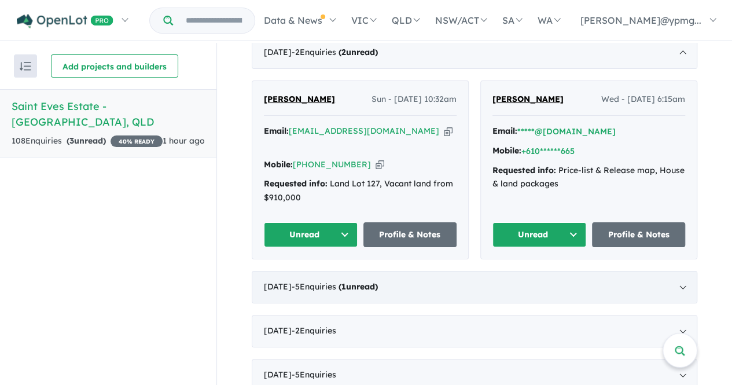 This screenshot has height=385, width=732. Describe the element at coordinates (588, 178) in the screenshot. I see `div: Price-list & Release map, House & land packages` at that location.